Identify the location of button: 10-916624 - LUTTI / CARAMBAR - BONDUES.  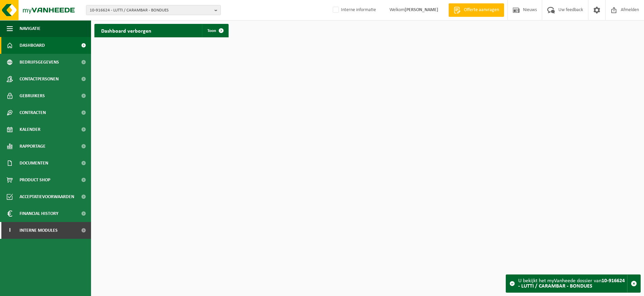
(153, 10).